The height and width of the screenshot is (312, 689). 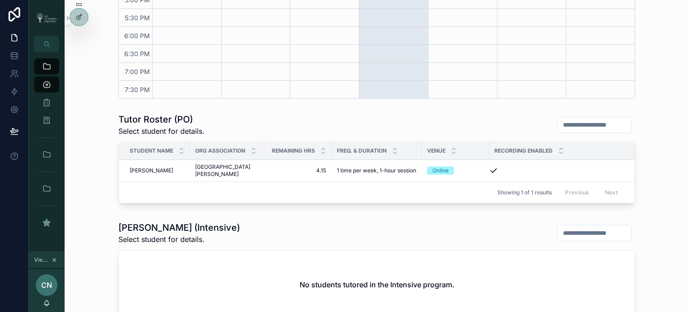 What do you see at coordinates (362, 151) in the screenshot?
I see `span: Freq. & Duration` at bounding box center [362, 151].